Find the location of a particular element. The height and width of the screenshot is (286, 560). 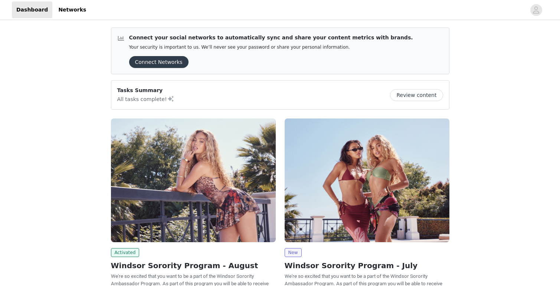

button: Review content is located at coordinates (416, 95).